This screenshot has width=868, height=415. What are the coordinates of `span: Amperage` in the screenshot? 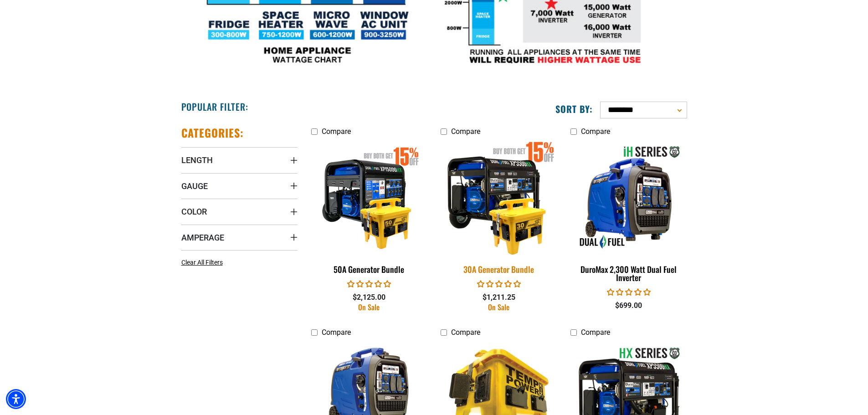 It's located at (203, 237).